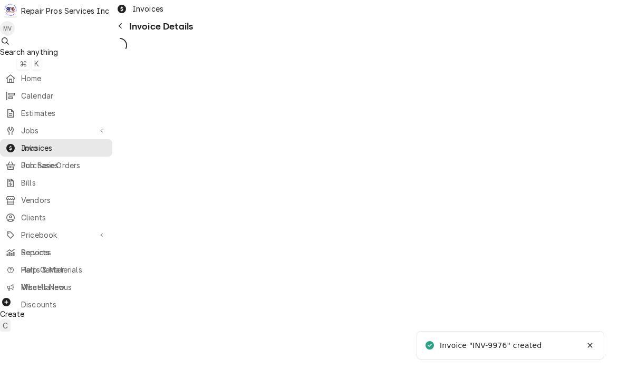  Describe the element at coordinates (120, 45) in the screenshot. I see `span: Loading...` at that location.